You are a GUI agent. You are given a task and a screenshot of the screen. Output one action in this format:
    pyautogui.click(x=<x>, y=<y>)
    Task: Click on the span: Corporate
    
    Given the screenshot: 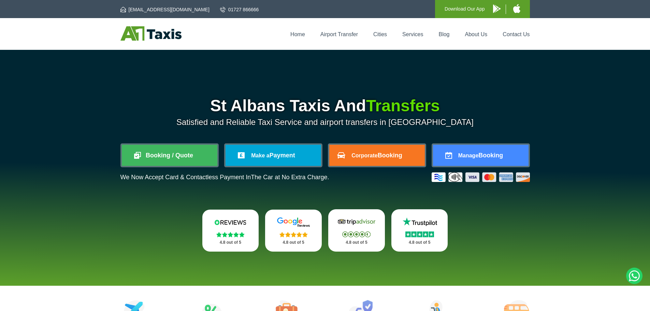 What is the action you would take?
    pyautogui.click(x=364, y=155)
    